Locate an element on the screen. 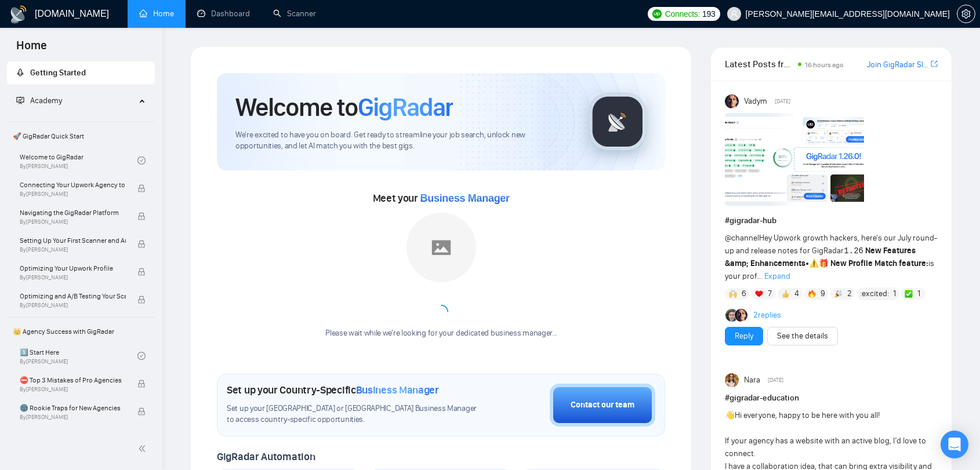 The image size is (980, 470). span: Setting Up Your First Scanner and Auto-Bidder is located at coordinates (73, 240).